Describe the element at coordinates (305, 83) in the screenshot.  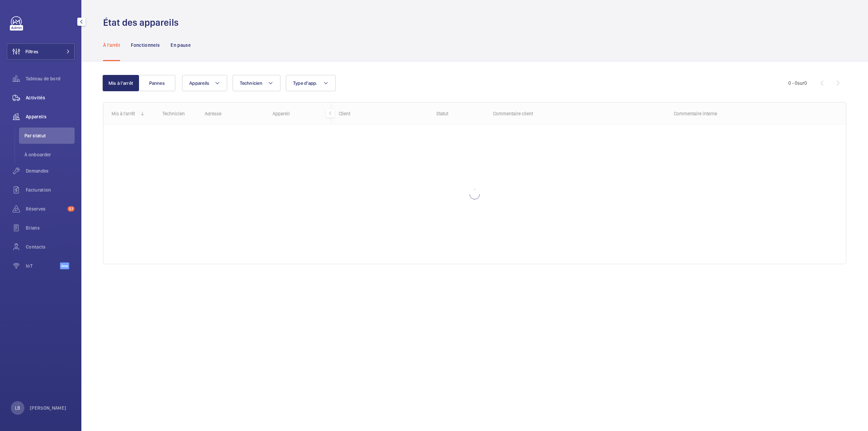
I see `span: Type d'app.` at that location.